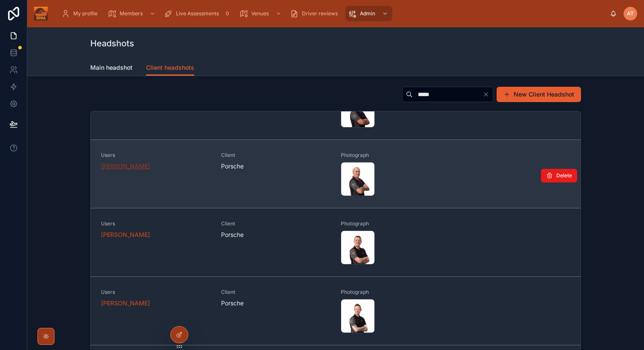  I want to click on a: Client headshots, so click(170, 68).